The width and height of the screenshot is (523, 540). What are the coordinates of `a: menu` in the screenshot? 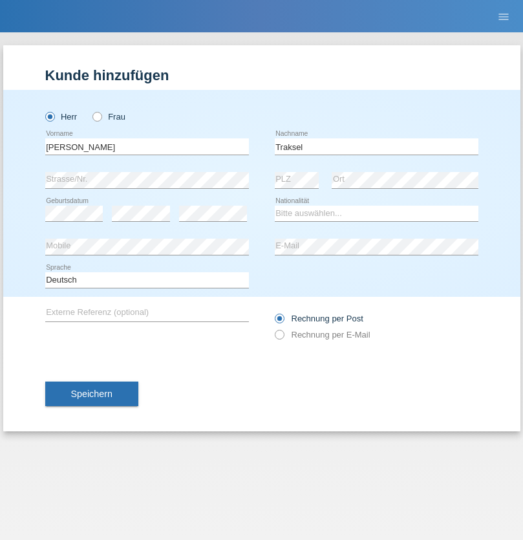 It's located at (504, 16).